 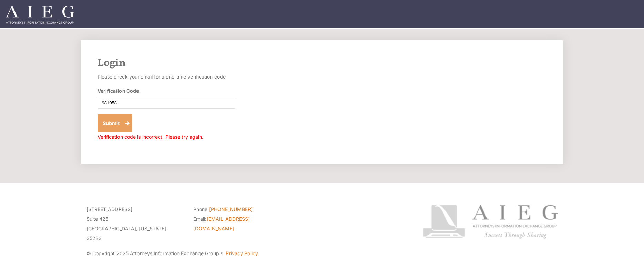 I want to click on img: Attorneys Information Exchange Group logo, so click(x=491, y=222).